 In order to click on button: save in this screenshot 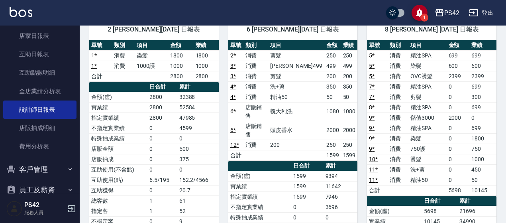, I will do `click(420, 13)`.